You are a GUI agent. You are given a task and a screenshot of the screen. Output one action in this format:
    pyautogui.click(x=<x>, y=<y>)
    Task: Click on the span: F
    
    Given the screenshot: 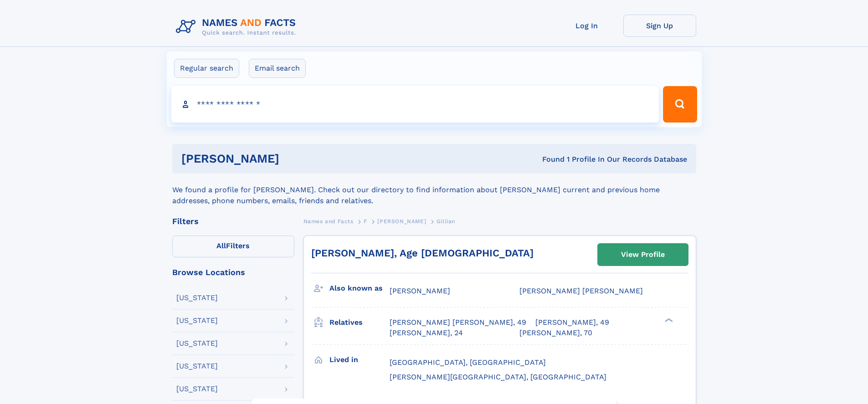 What is the action you would take?
    pyautogui.click(x=366, y=222)
    